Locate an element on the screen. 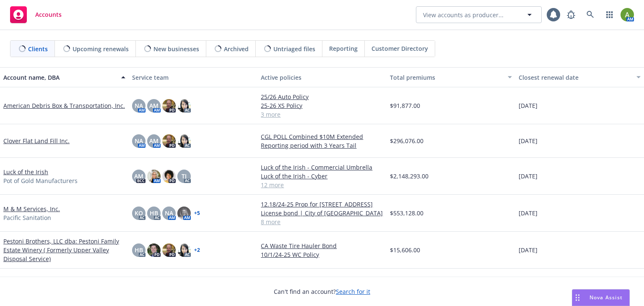  div: Drag to move is located at coordinates (577, 298).